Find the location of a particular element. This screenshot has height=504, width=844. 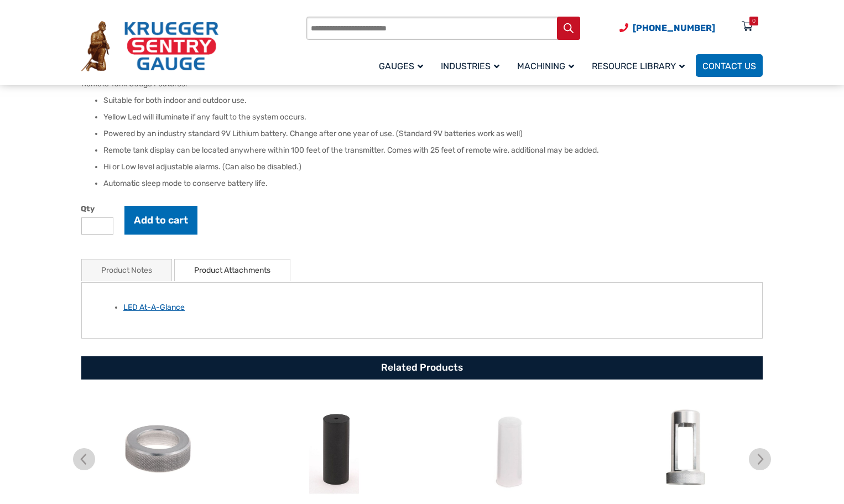

button: Add to cart is located at coordinates (161, 220).